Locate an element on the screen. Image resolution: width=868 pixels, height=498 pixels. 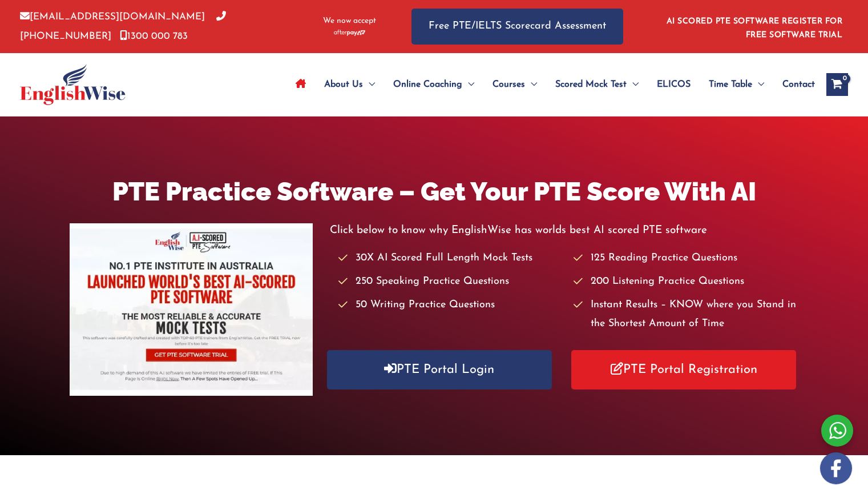
span: We now accept is located at coordinates (349, 21).